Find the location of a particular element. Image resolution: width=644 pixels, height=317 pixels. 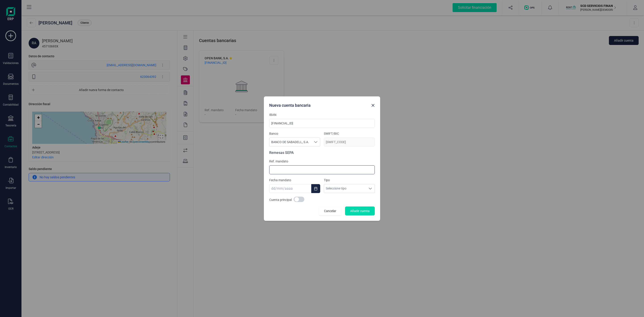

div: Nueva cuenta bancaria is located at coordinates (319, 105).